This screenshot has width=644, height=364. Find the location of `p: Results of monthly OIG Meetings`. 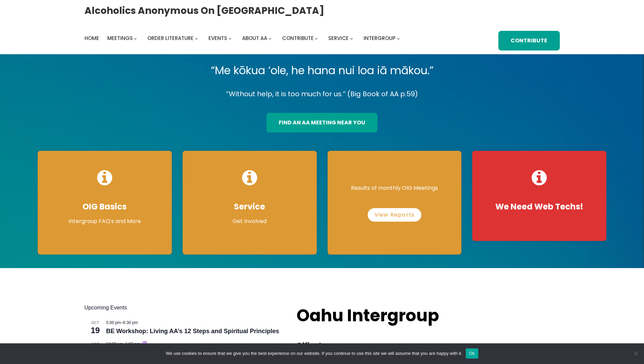

p: Results of monthly OIG Meetings is located at coordinates (394, 188).